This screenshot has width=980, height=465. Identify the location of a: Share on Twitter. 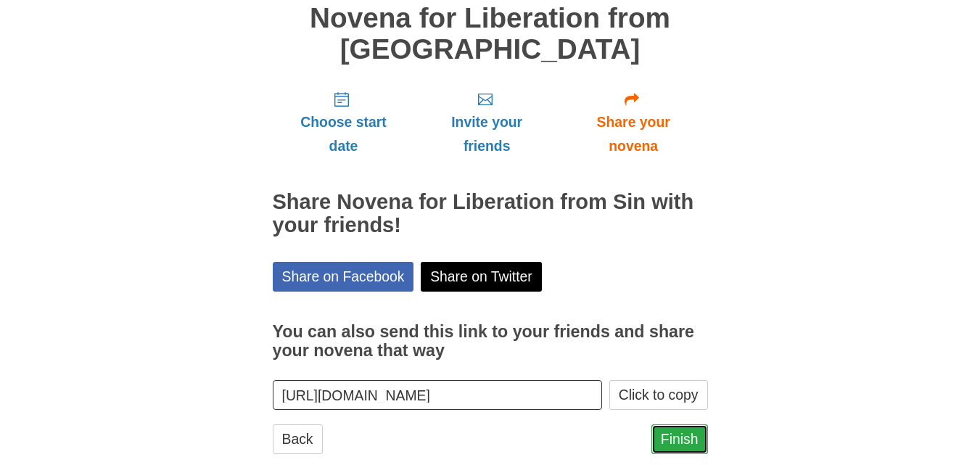
(480, 276).